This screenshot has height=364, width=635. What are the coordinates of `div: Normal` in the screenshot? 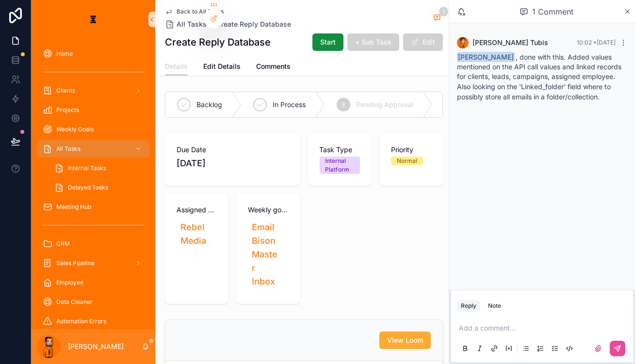 It's located at (407, 161).